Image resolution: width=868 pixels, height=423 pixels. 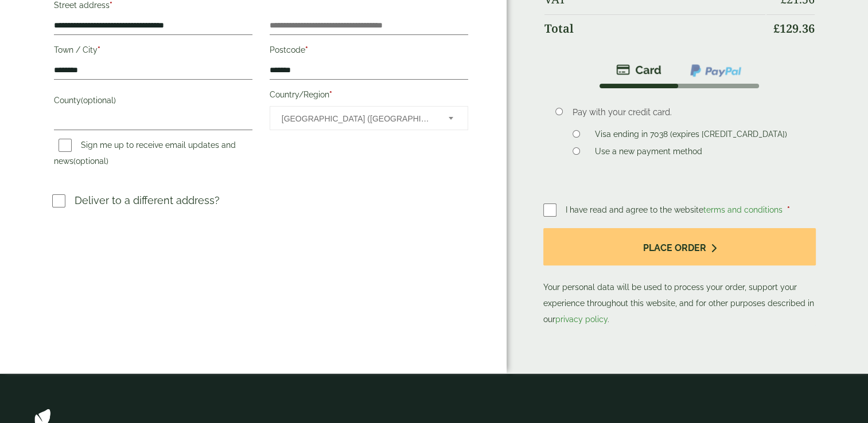 What do you see at coordinates (680, 247) in the screenshot?
I see `button: Place order` at bounding box center [680, 247].